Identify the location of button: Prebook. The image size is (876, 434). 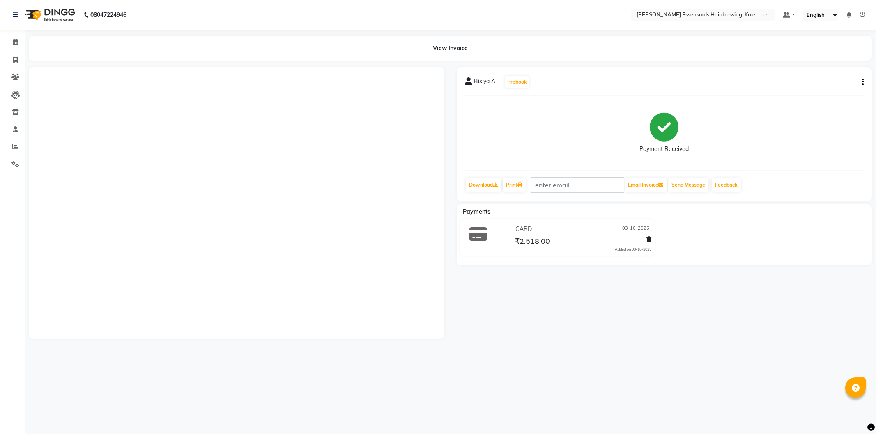
(517, 82).